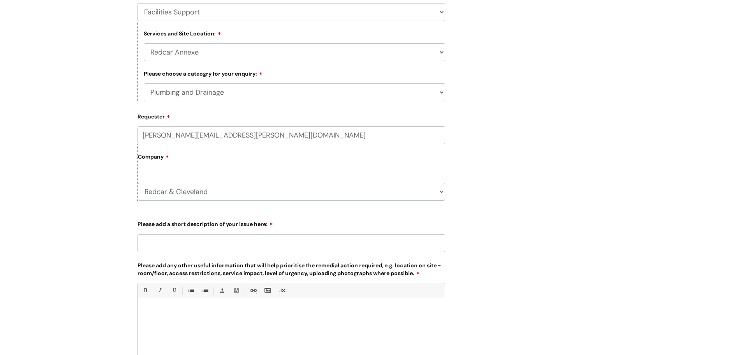 The width and height of the screenshot is (742, 355). Describe the element at coordinates (190, 290) in the screenshot. I see `a: • Unordered List (Ctrl-Shift-7)` at that location.